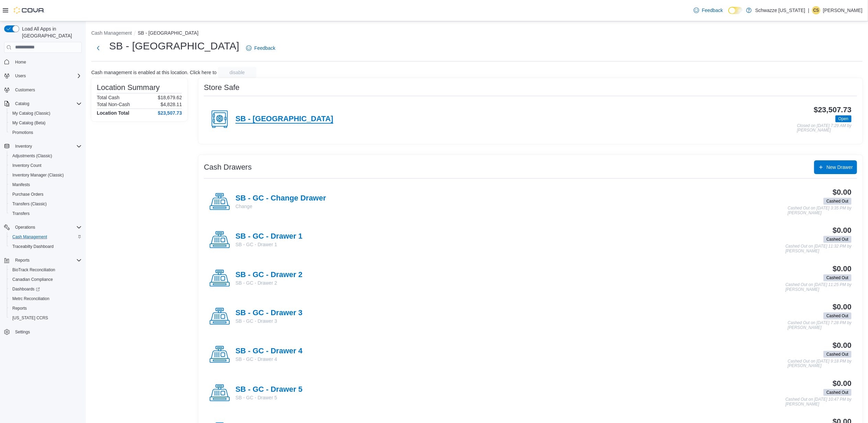 Image resolution: width=868 pixels, height=423 pixels. Describe the element at coordinates (27, 165) in the screenshot. I see `span: Inventory Count` at that location.